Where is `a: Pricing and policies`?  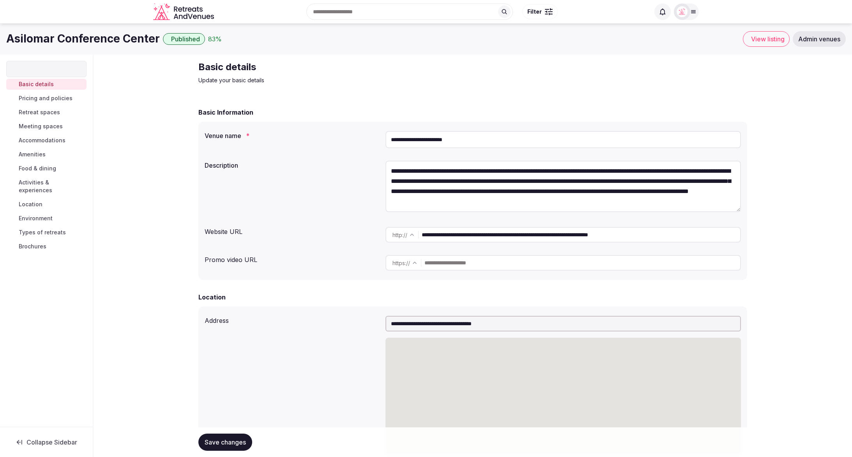
a: Pricing and policies is located at coordinates (46, 98).